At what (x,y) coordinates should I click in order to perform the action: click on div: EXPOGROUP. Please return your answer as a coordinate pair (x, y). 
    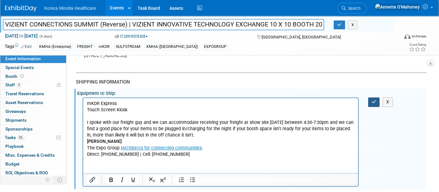
    Looking at the image, I should click on (215, 47).